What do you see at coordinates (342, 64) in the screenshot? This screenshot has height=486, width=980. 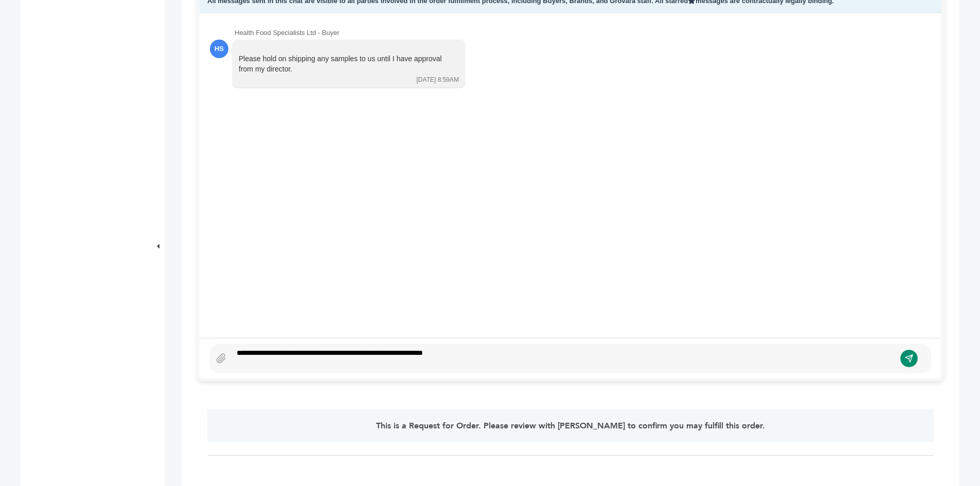 I see `div: Please hold on shipping any samples to us until I have approval from my director.` at bounding box center [342, 64].